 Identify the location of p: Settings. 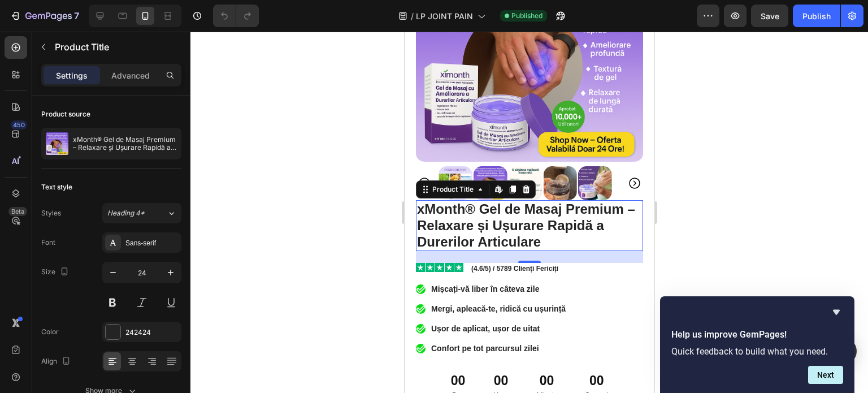
(72, 75).